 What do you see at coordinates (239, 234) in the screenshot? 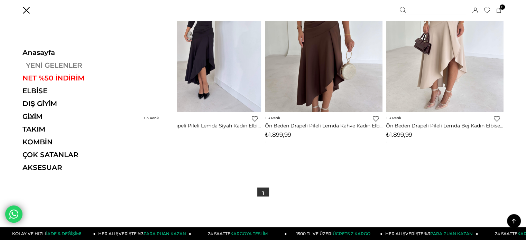
I see `a: 24 SAATTEKARGOYA TESLİM` at bounding box center [239, 234].